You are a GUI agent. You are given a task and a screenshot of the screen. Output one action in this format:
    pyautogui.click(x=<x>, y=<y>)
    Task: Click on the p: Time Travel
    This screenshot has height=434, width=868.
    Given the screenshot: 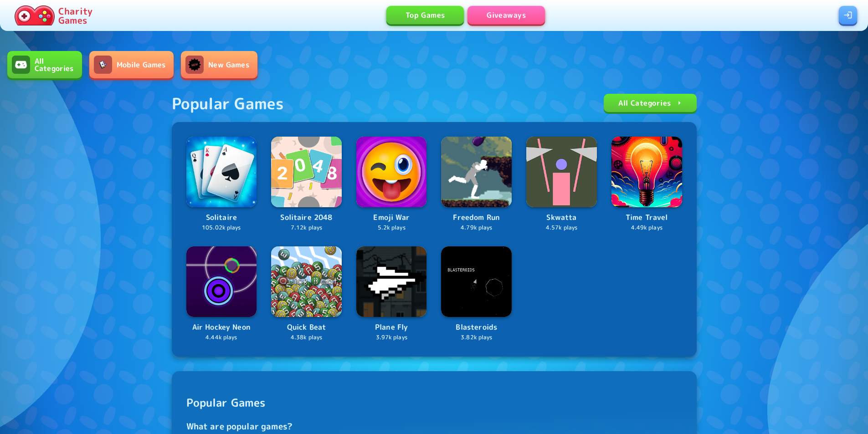 What is the action you would take?
    pyautogui.click(x=646, y=218)
    